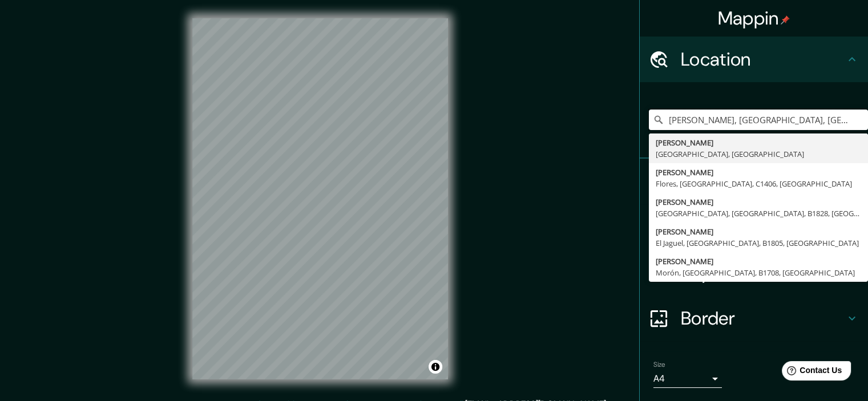 This screenshot has width=868, height=401. I want to click on div: Pins, so click(754, 182).